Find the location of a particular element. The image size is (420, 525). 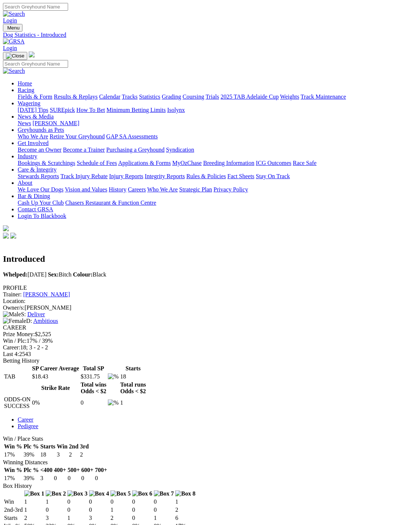

a: Results & Replays is located at coordinates (76, 97).